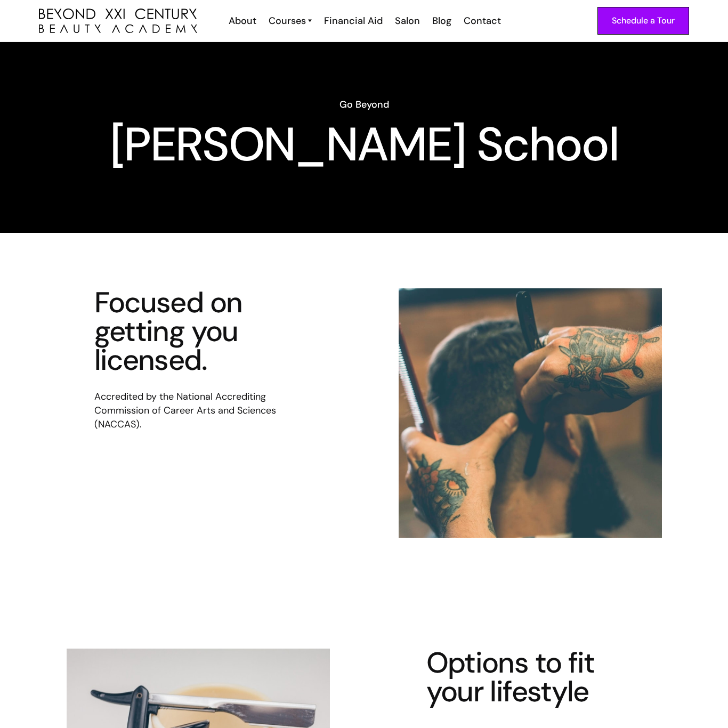  Describe the element at coordinates (241, 21) in the screenshot. I see `a: About` at that location.